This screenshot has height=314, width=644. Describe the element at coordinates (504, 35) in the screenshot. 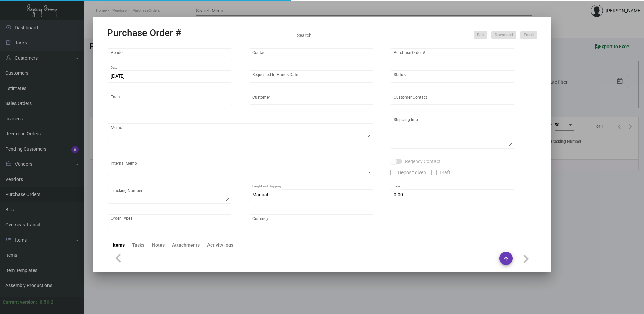

I see `button: Download` at that location.